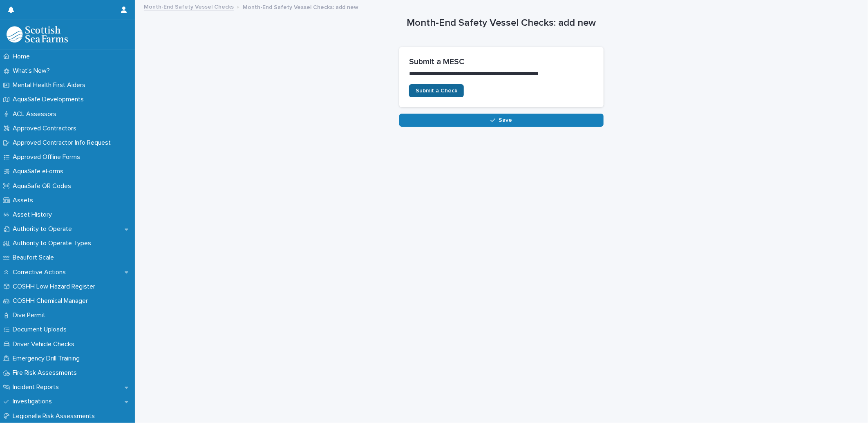 The height and width of the screenshot is (423, 868). What do you see at coordinates (50, 85) in the screenshot?
I see `p: Mental Health First Aiders` at bounding box center [50, 85].